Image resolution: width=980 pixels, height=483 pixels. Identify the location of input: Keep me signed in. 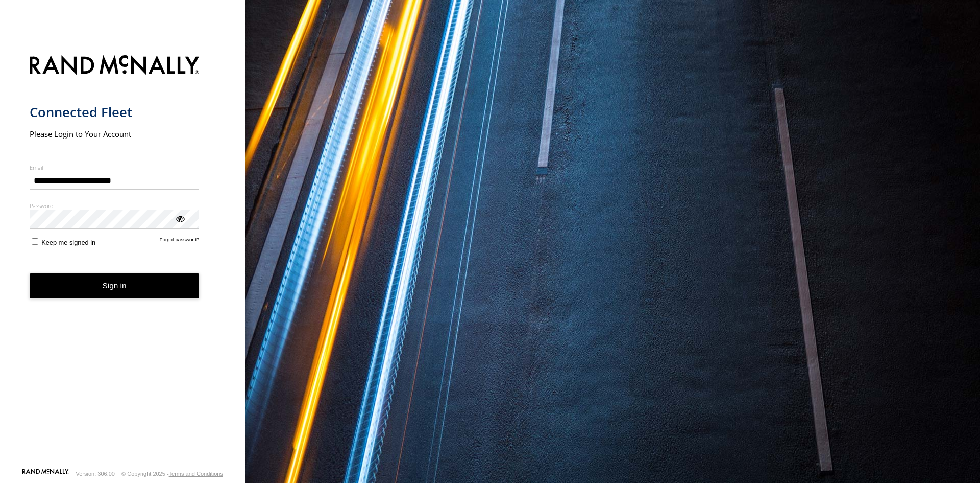
(35, 241).